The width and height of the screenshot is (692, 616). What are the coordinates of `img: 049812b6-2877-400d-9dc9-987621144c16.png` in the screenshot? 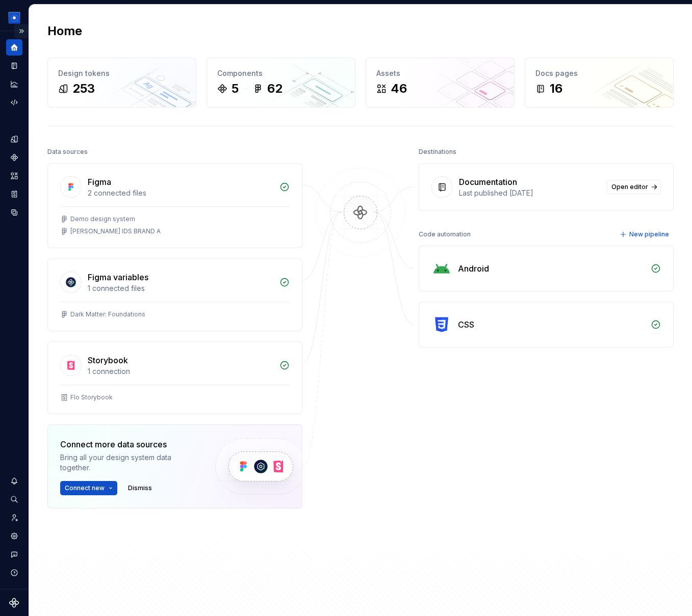 It's located at (14, 18).